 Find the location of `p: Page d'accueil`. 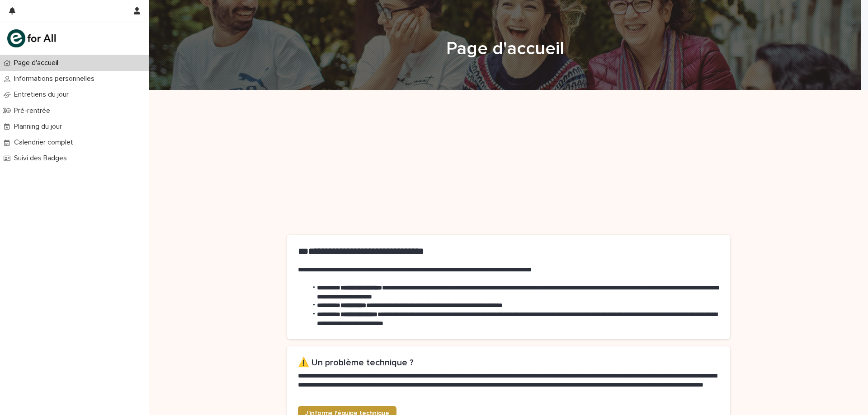

p: Page d'accueil is located at coordinates (38, 63).